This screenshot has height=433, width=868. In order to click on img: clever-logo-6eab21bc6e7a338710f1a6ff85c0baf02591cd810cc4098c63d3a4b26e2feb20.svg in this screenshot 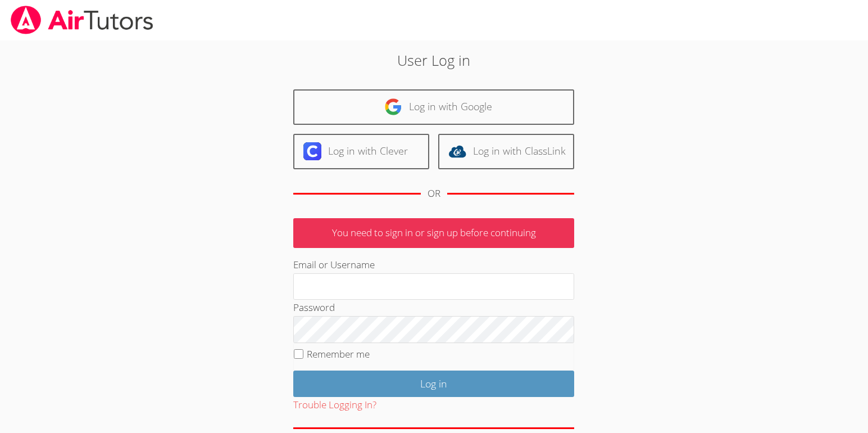, I will do `click(313, 151)`.